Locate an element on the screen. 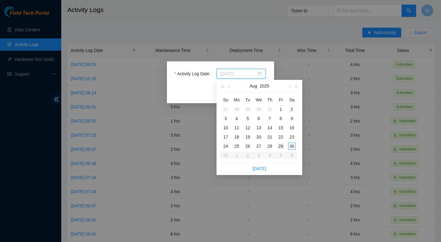  td: 2025-08-11 is located at coordinates (237, 128).